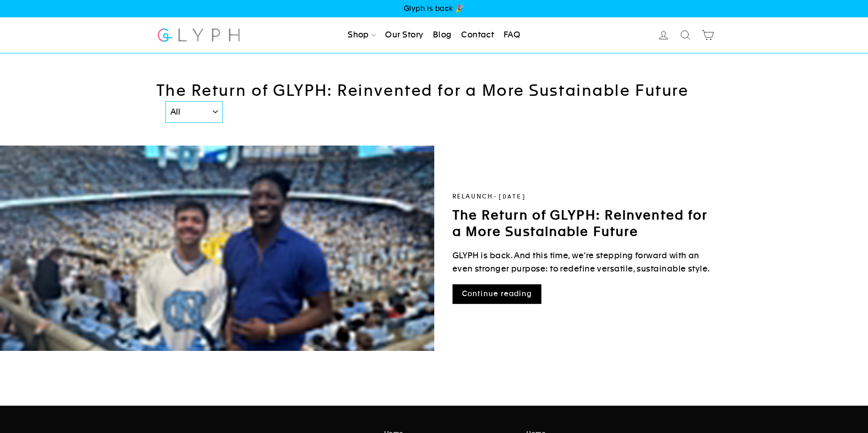  Describe the element at coordinates (478, 35) in the screenshot. I see `a: Contact` at that location.